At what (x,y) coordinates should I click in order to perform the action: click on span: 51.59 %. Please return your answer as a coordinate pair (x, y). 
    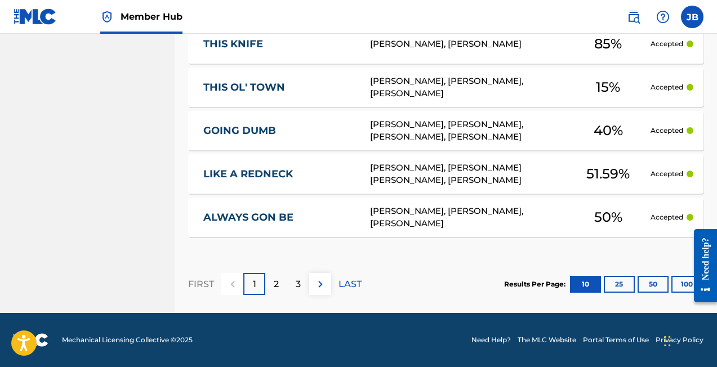
    Looking at the image, I should click on (608, 174).